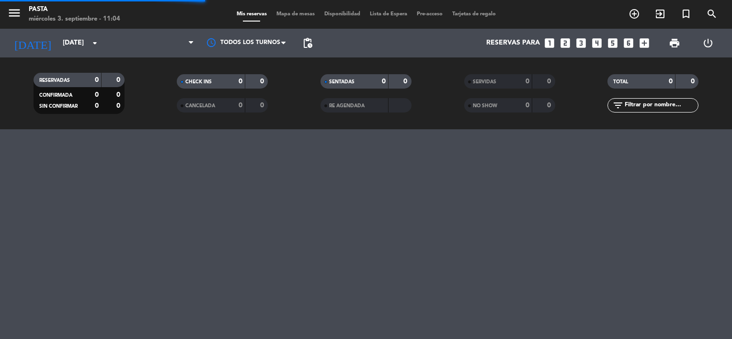 The width and height of the screenshot is (732, 339). Describe the element at coordinates (474, 14) in the screenshot. I see `span: Tarjetas de regalo` at that location.